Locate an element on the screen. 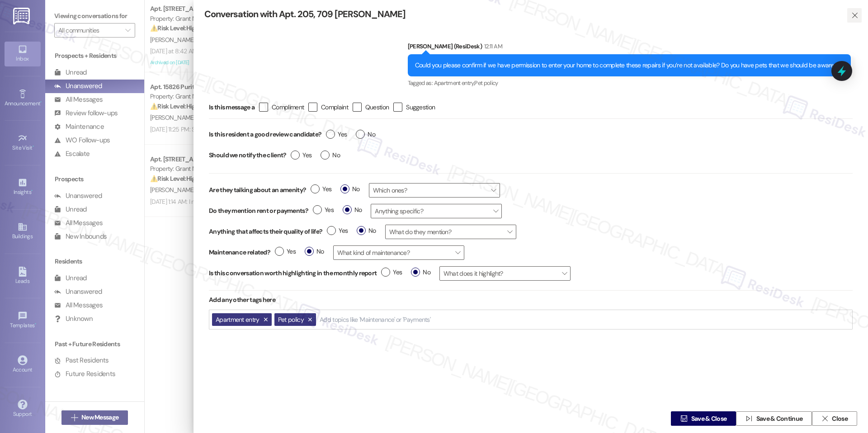 This screenshot has height=433, width=868. div: Tagged as: is located at coordinates (629, 83).